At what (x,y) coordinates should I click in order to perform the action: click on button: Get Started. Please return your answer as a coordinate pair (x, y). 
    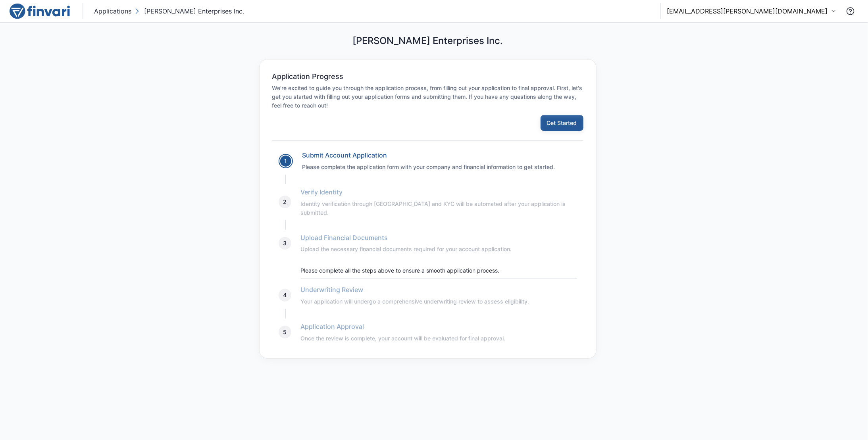
    Looking at the image, I should click on (562, 123).